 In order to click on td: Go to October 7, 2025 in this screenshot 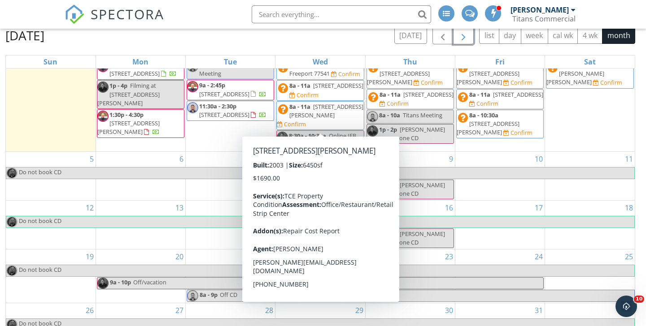, I will do `click(230, 176)`.